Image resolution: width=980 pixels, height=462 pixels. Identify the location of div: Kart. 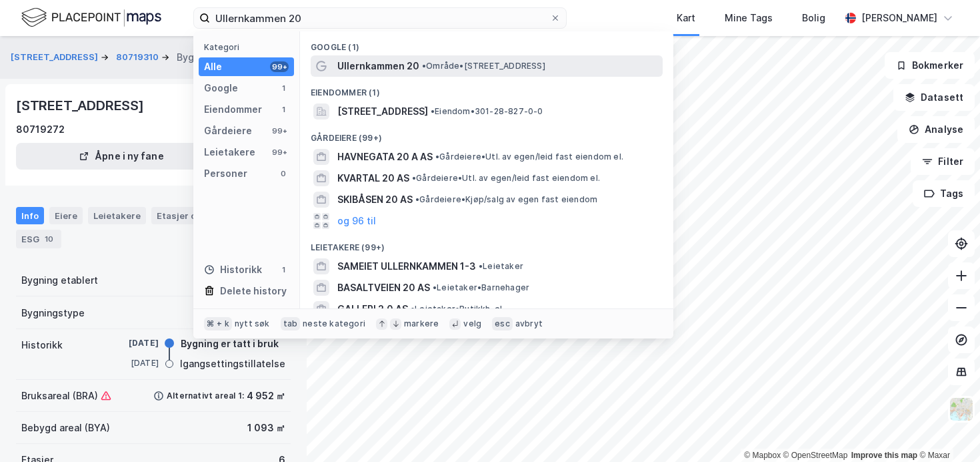
(686, 18).